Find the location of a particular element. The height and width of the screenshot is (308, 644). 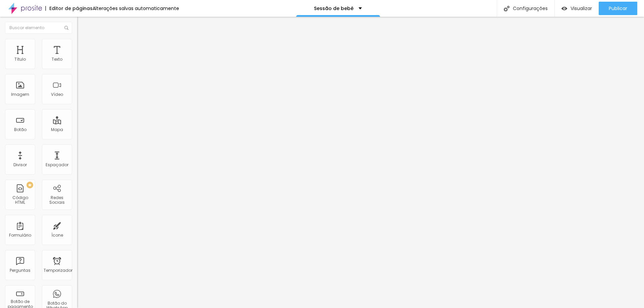

font: Espaçador is located at coordinates (57, 165).